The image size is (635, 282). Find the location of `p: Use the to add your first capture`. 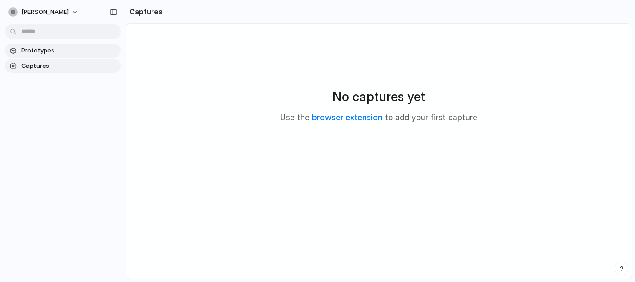

p: Use the to add your first capture is located at coordinates (379, 118).